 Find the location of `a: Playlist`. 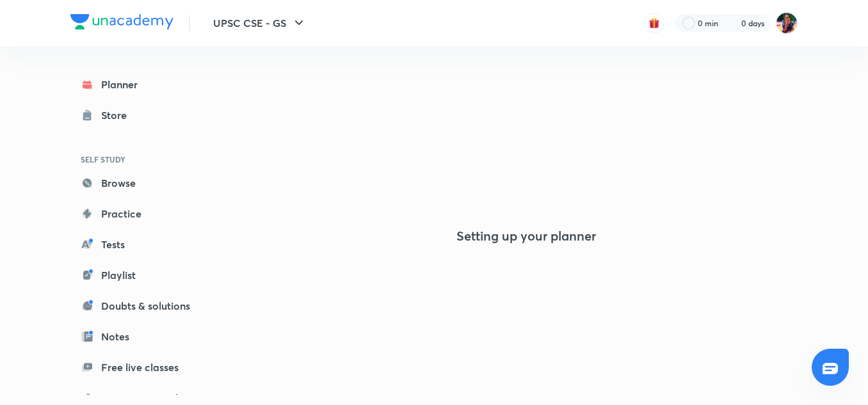

a: Playlist is located at coordinates (145, 275).